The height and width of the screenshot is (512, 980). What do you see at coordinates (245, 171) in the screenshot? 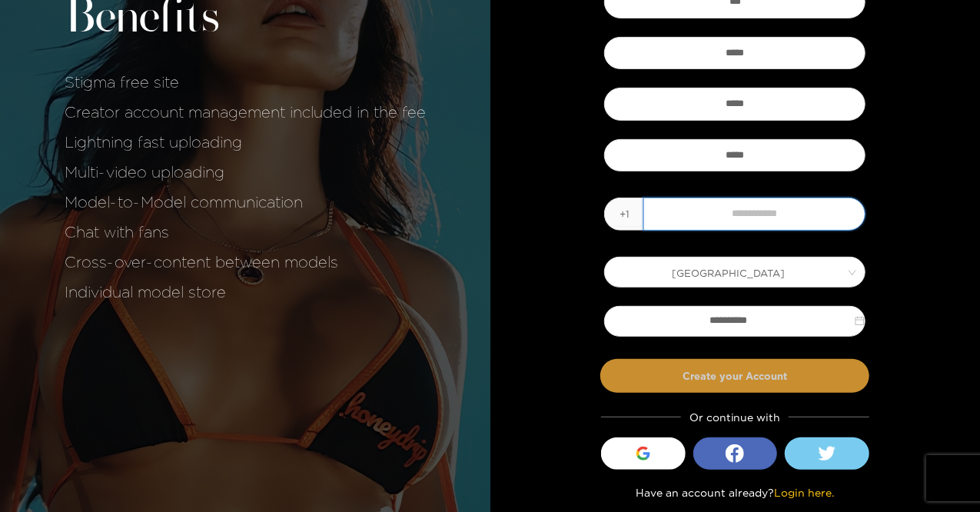
I see `li: Multi-video uploading` at bounding box center [245, 171].